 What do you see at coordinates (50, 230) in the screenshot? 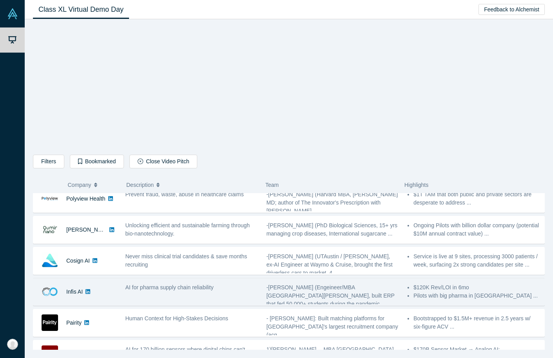
I see `img: Qumir Nano's Logo` at bounding box center [50, 230].